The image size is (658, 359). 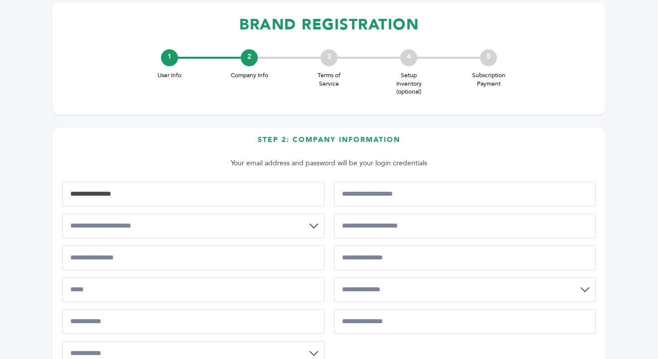 I want to click on span: User Info, so click(x=170, y=75).